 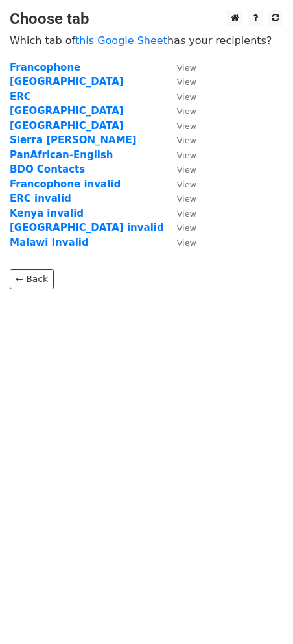 What do you see at coordinates (40, 198) in the screenshot?
I see `a: ERC invalid` at bounding box center [40, 198].